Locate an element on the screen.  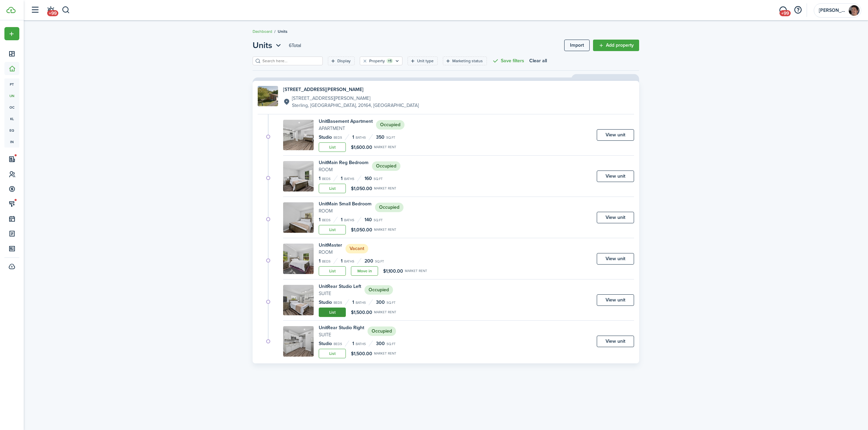
h4: Unit Main Small Bedroom is located at coordinates (345, 204).